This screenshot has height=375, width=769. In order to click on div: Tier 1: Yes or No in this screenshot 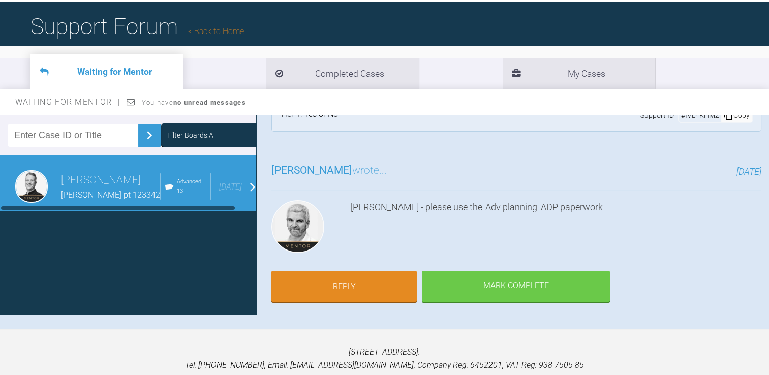, I will do `click(309, 115)`.